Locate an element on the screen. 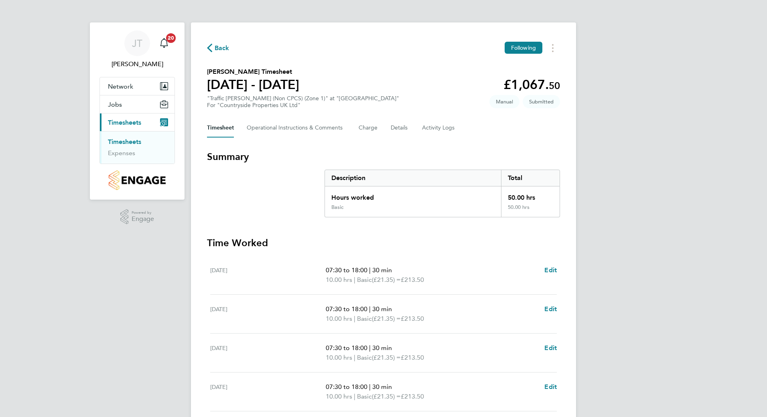  nav: Main navigation is located at coordinates (137, 111).